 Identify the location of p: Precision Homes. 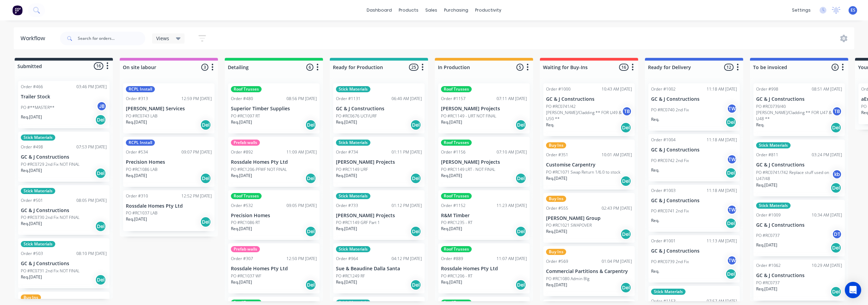
(274, 216).